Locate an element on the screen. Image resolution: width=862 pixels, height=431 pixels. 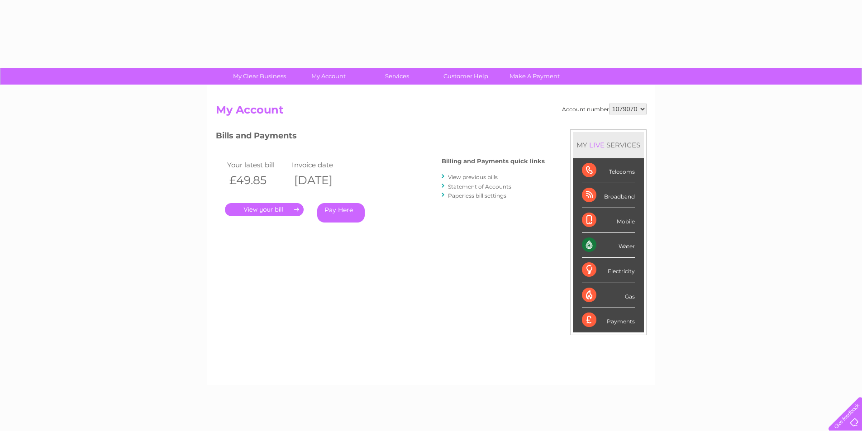
div: LIVE is located at coordinates (597, 145).